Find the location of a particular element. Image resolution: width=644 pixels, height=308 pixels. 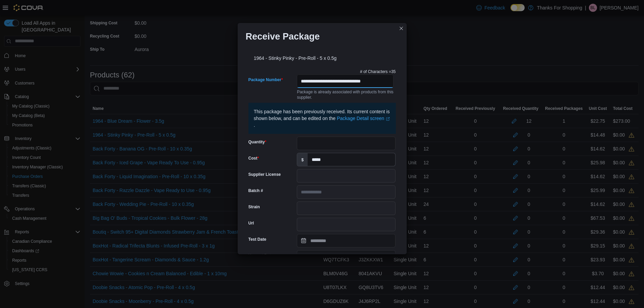

label: Url is located at coordinates (251, 223).